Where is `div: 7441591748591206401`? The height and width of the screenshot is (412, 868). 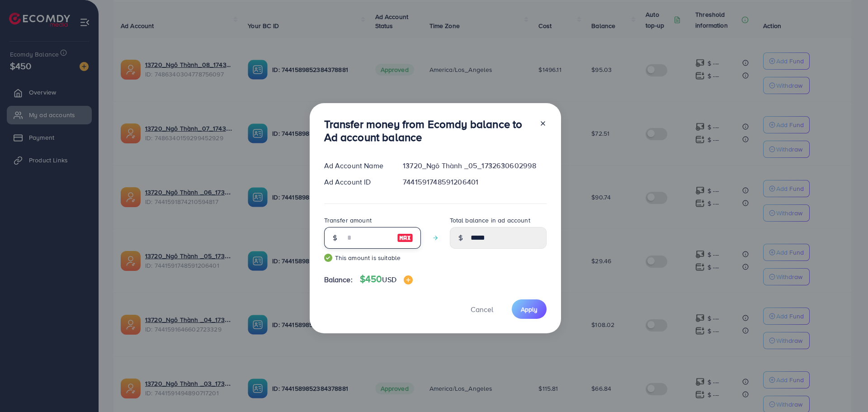
div: 7441591748591206401 is located at coordinates (474, 182).